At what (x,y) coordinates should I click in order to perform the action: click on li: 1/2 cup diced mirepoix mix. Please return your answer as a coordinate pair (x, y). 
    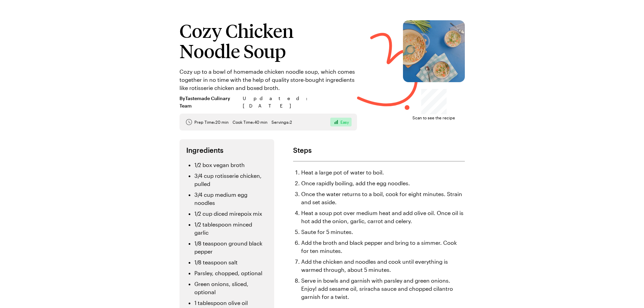
    Looking at the image, I should click on (231, 213).